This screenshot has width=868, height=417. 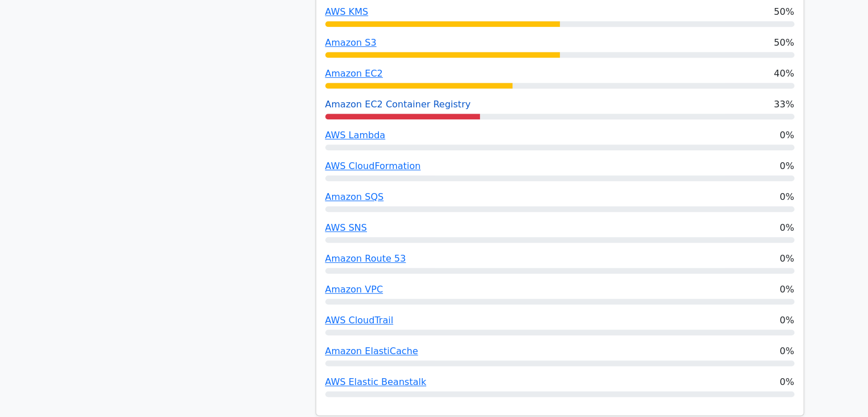 What do you see at coordinates (785, 105) in the screenshot?
I see `span: 33%` at bounding box center [785, 105].